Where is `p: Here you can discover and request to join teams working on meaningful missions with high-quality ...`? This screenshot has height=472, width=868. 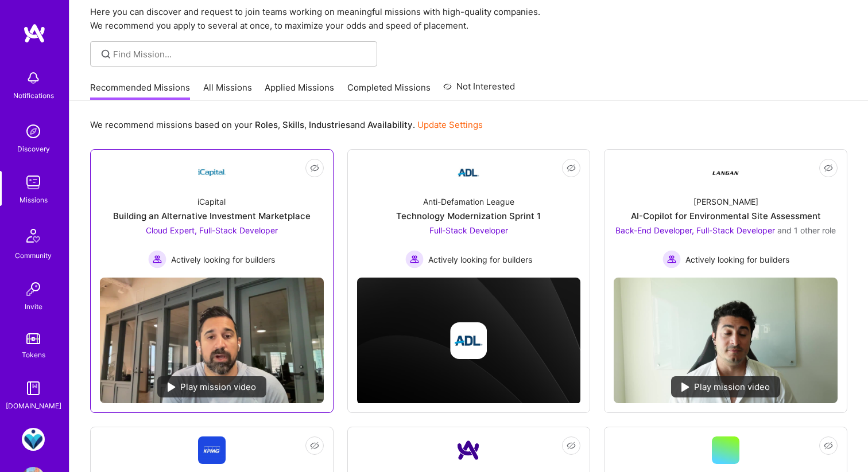 p: Here you can discover and request to join teams working on meaningful missions with high-quality ... is located at coordinates (469, 19).